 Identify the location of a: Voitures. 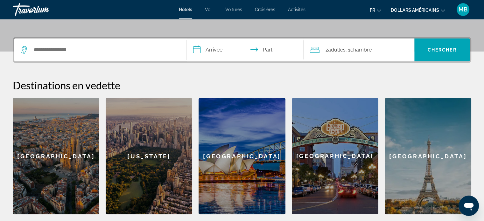
(233, 10).